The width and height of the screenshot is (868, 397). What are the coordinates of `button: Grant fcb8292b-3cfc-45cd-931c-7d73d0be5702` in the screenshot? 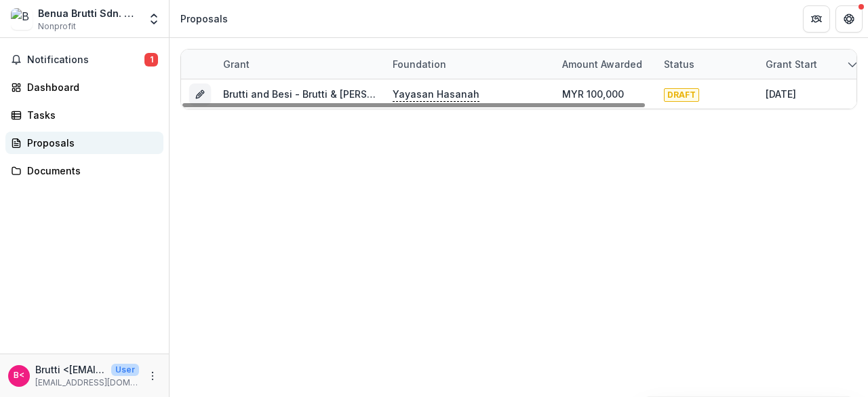 It's located at (200, 95).